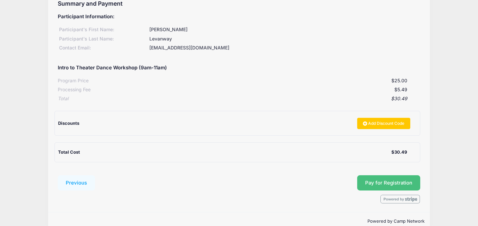 The width and height of the screenshot is (478, 226). What do you see at coordinates (384, 123) in the screenshot?
I see `a: Add Discount Code` at bounding box center [384, 123].